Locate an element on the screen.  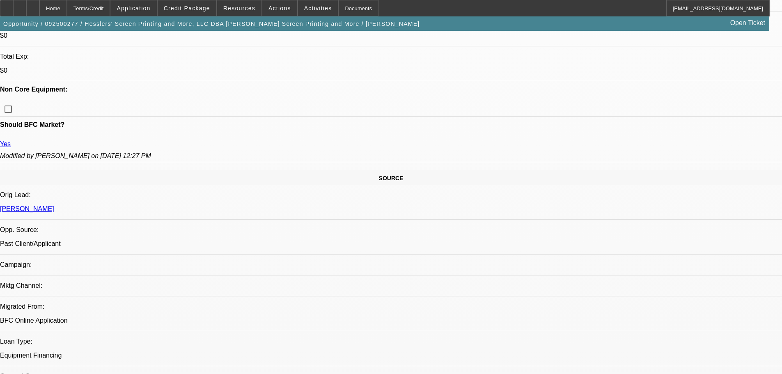
button: Actions is located at coordinates (280, 8).